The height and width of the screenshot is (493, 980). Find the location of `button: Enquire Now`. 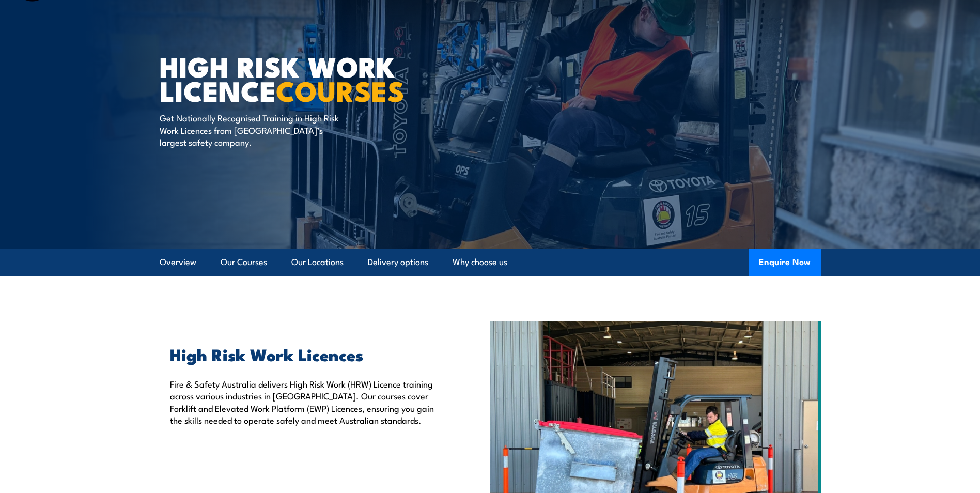

button: Enquire Now is located at coordinates (785, 262).